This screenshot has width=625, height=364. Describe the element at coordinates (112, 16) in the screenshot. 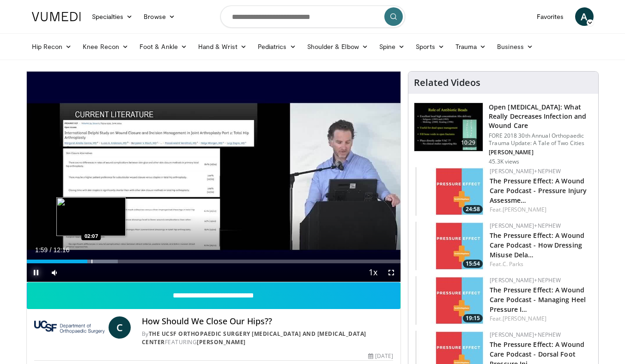

I see `a: Specialties` at that location.